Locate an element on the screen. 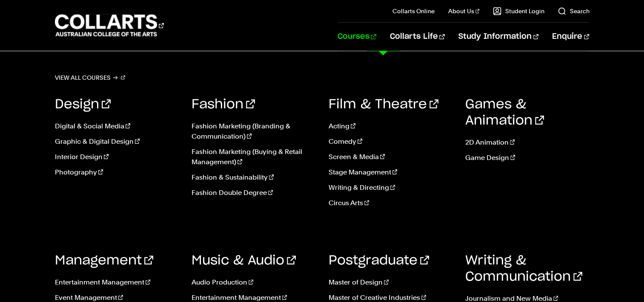  a: Study Information is located at coordinates (498, 37).